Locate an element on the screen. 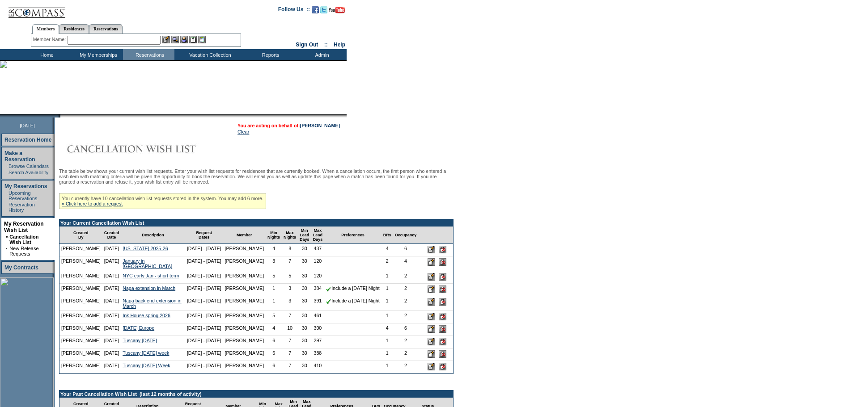 This screenshot has width=852, height=407. a: Search Availability is located at coordinates (28, 173).